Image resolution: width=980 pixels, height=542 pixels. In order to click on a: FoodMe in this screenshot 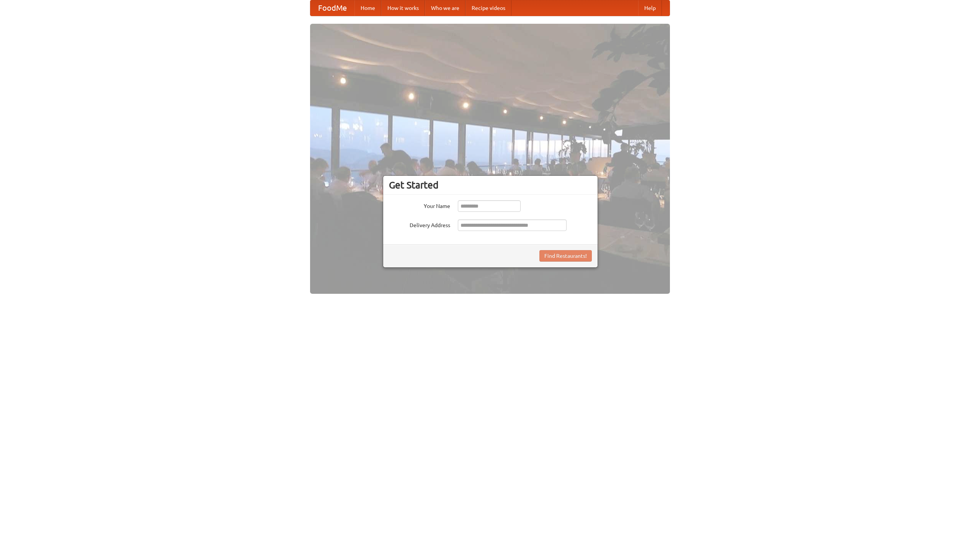, I will do `click(333, 8)`.